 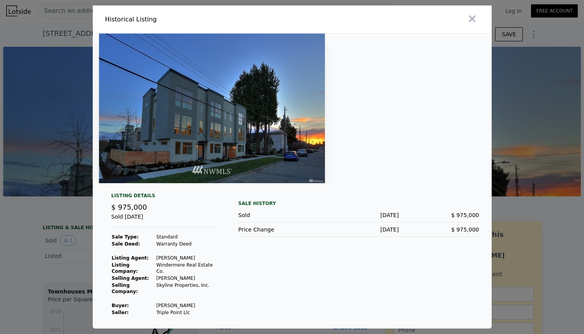 I want to click on td: Standard, so click(x=187, y=237).